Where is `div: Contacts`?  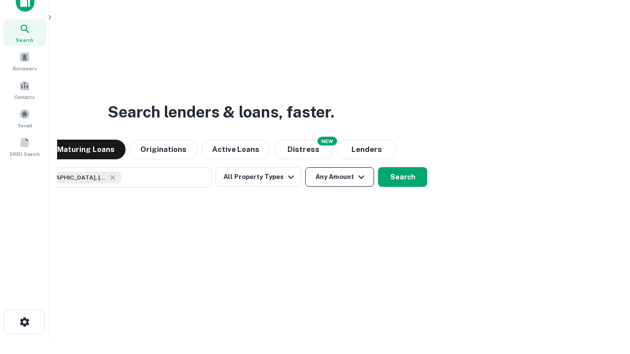
div: Contacts is located at coordinates (25, 90).